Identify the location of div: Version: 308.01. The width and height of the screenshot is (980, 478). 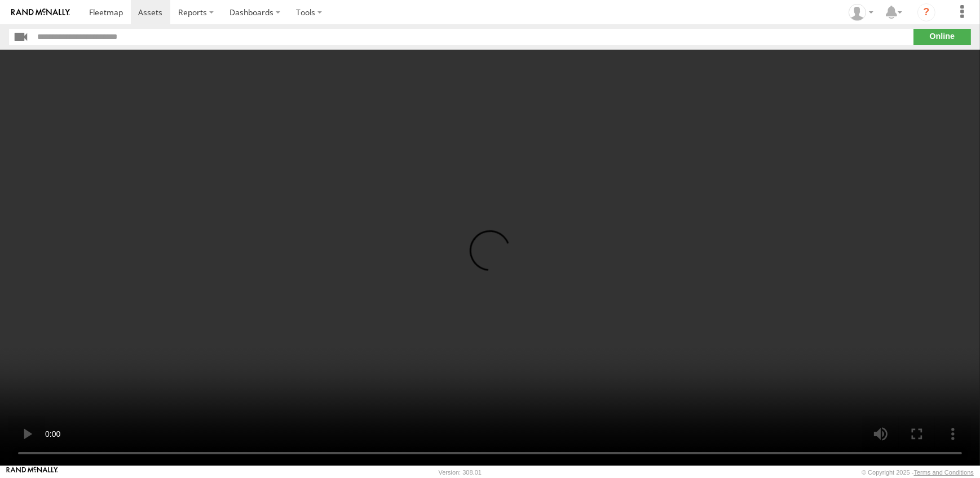
(460, 472).